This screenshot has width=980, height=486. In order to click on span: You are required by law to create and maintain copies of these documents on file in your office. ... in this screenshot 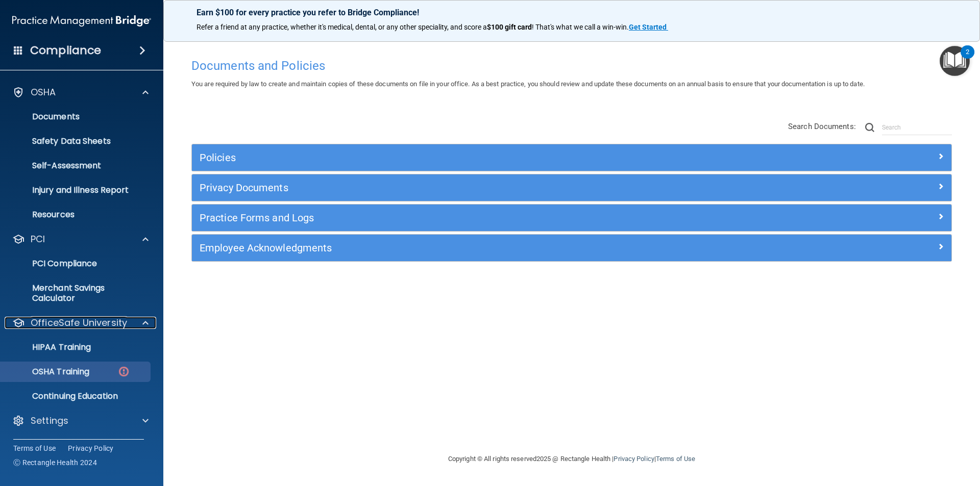, I will do `click(528, 84)`.